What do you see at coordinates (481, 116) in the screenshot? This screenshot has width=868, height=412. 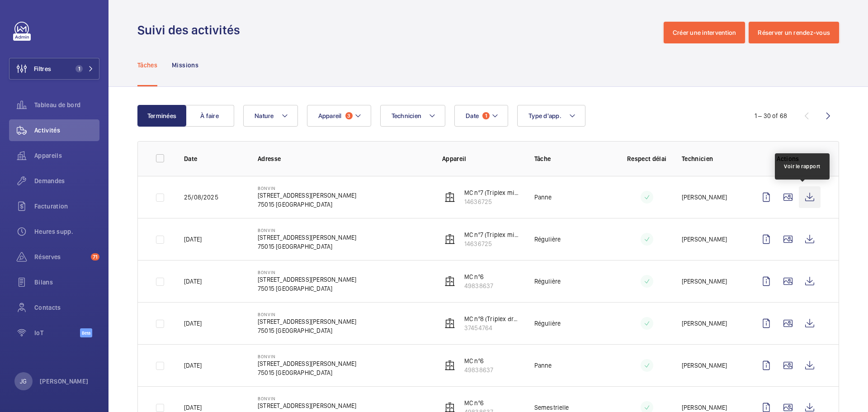 I see `button: Date1` at bounding box center [481, 116].